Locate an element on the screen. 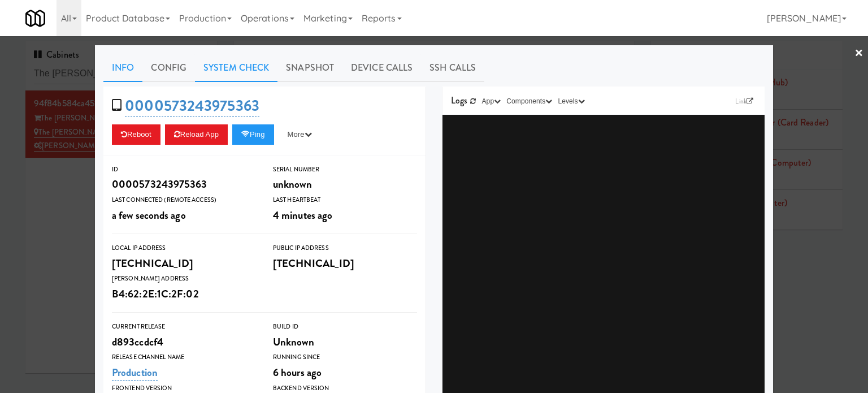 This screenshot has height=393, width=868. div: Unknown is located at coordinates (345, 342).